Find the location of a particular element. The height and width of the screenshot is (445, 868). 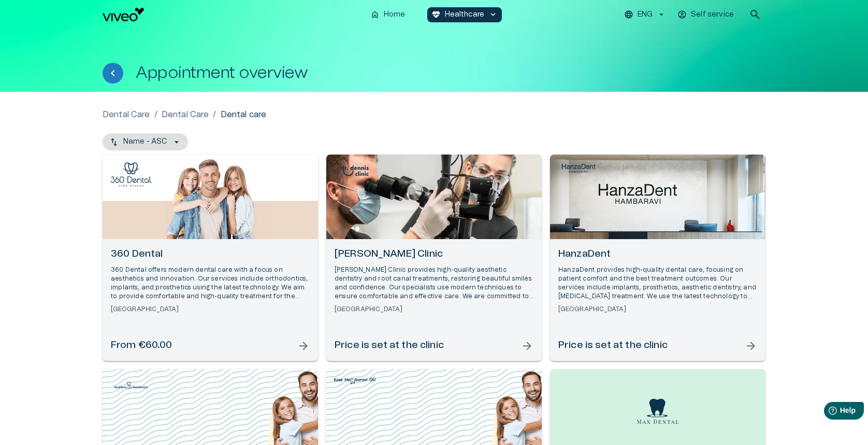

button: Back is located at coordinates (113, 73).